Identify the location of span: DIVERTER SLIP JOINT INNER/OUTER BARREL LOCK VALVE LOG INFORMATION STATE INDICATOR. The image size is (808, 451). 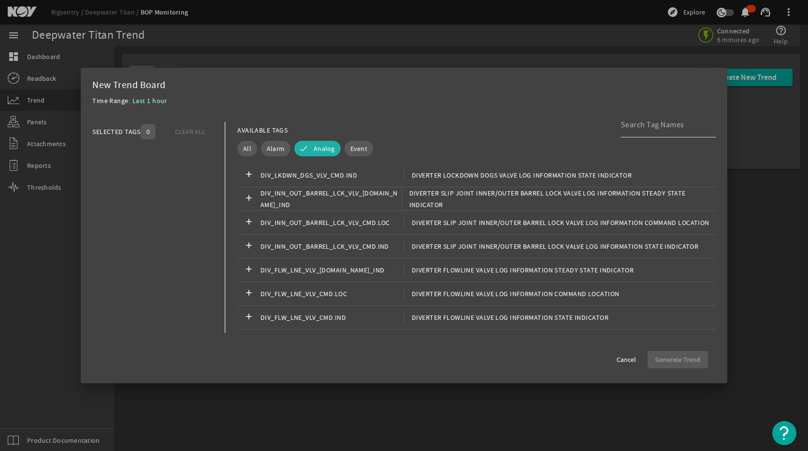
(551, 246).